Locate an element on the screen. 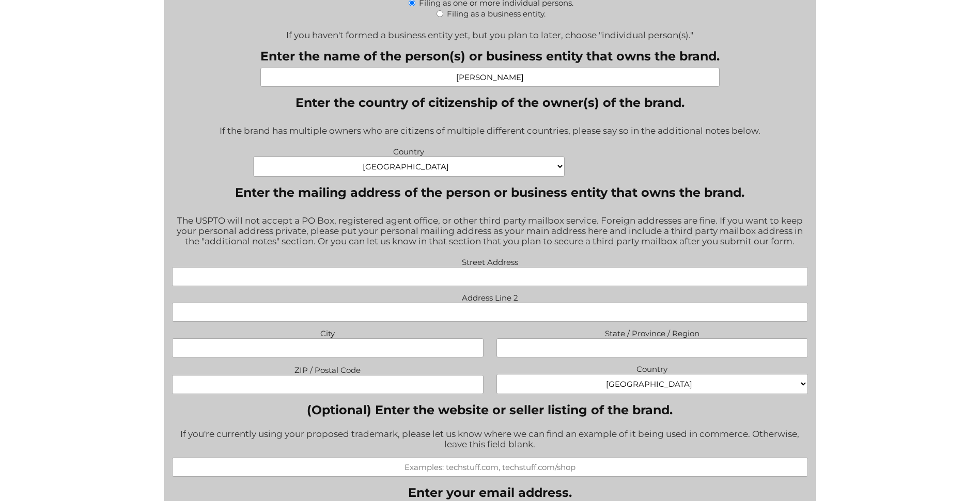  label: State / Province / Region is located at coordinates (652, 333).